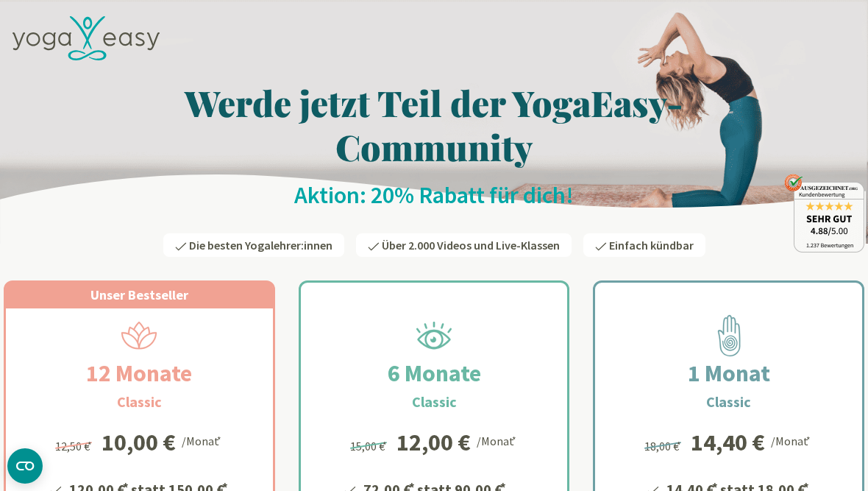 The width and height of the screenshot is (868, 491). Describe the element at coordinates (663, 445) in the screenshot. I see `span: 18,00 €` at that location.